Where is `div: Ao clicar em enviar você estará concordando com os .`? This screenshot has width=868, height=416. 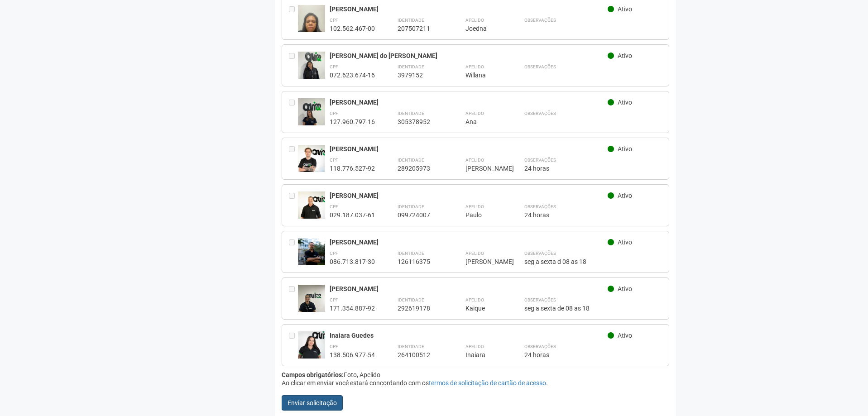 div: Ao clicar em enviar você estará concordando com os . is located at coordinates (475, 383).